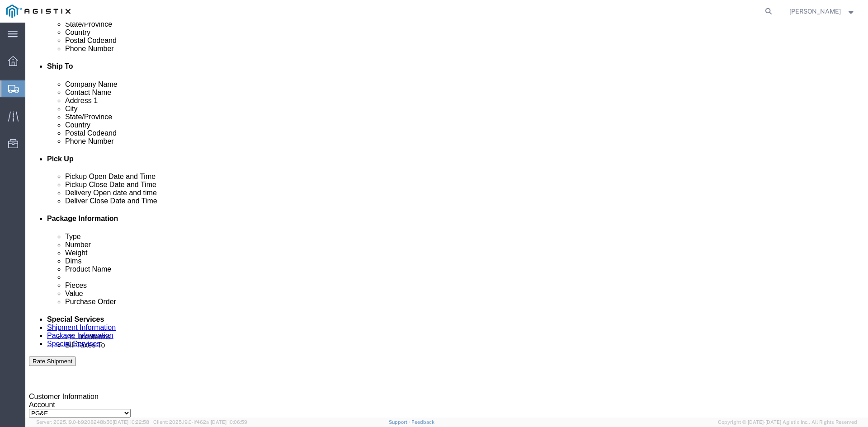  What do you see at coordinates (423, 422) in the screenshot?
I see `a: Feedback` at bounding box center [423, 422].